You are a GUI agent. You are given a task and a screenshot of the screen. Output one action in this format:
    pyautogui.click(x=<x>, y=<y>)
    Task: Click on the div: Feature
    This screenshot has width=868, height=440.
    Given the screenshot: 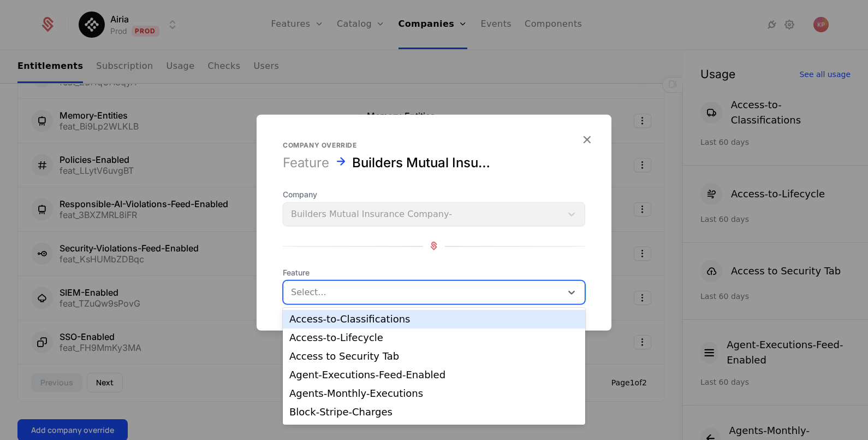 What is the action you would take?
    pyautogui.click(x=306, y=162)
    